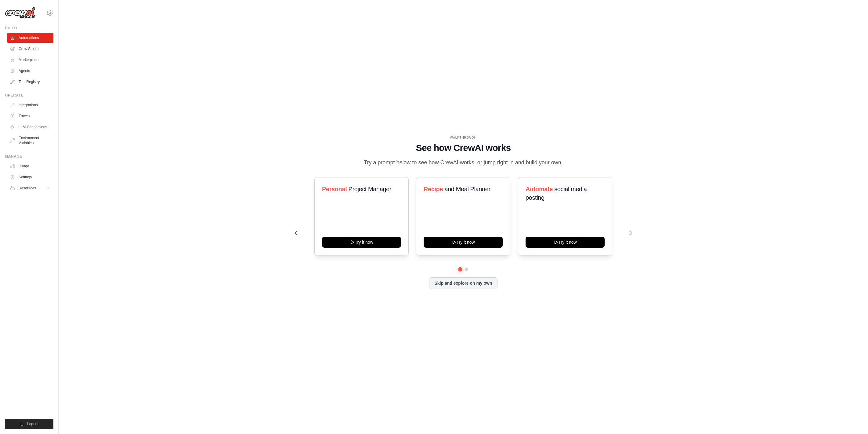 This screenshot has height=434, width=868. Describe the element at coordinates (30, 38) in the screenshot. I see `a: Automations` at that location.